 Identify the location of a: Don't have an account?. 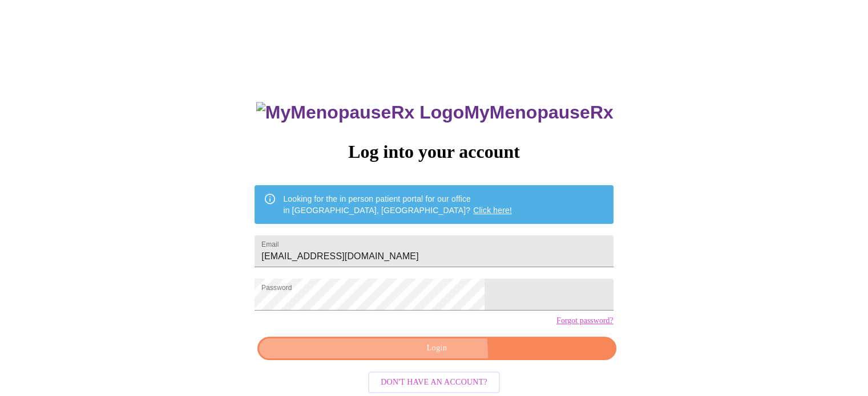
(434, 381).